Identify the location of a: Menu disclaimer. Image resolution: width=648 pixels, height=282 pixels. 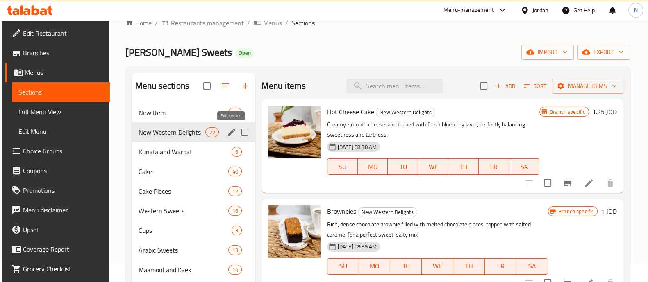
(57, 210).